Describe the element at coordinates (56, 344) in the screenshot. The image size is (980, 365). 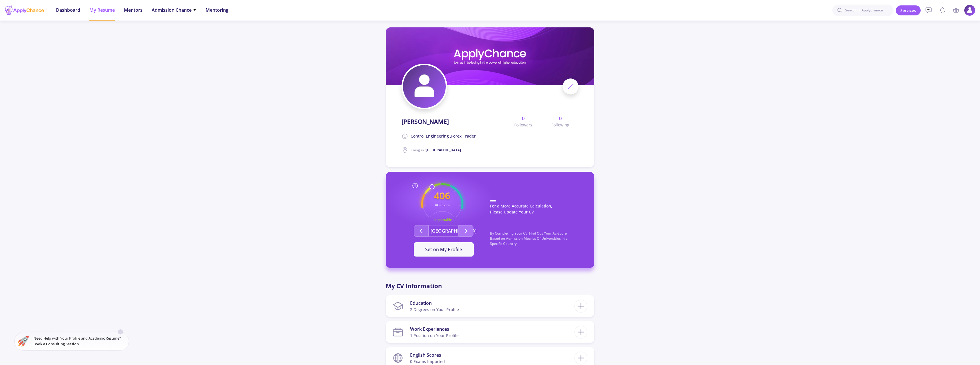
I see `span: Book a Consulting Session` at that location.